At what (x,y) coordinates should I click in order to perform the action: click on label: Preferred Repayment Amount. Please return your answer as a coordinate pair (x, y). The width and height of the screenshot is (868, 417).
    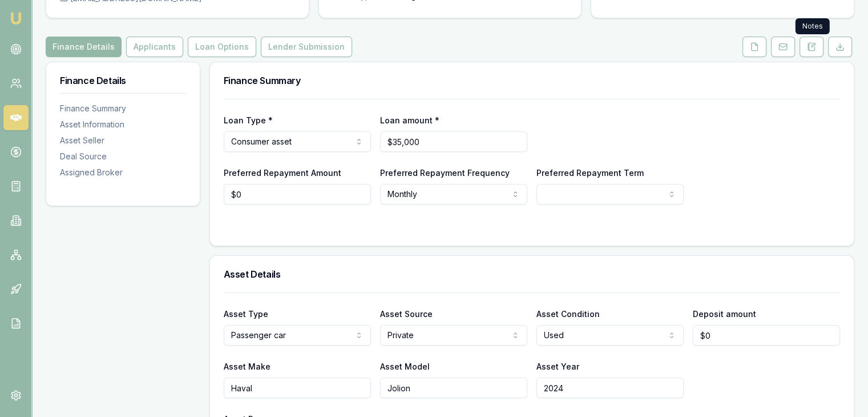
    Looking at the image, I should click on (283, 173).